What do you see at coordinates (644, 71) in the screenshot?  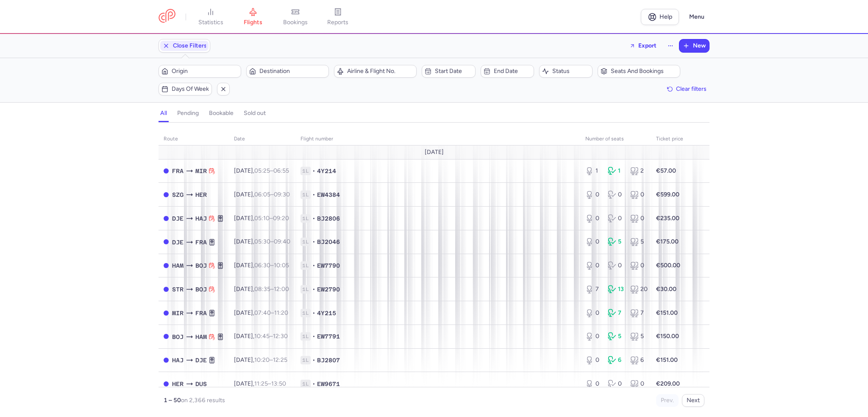 I see `span: Seats and bookings` at bounding box center [644, 71].